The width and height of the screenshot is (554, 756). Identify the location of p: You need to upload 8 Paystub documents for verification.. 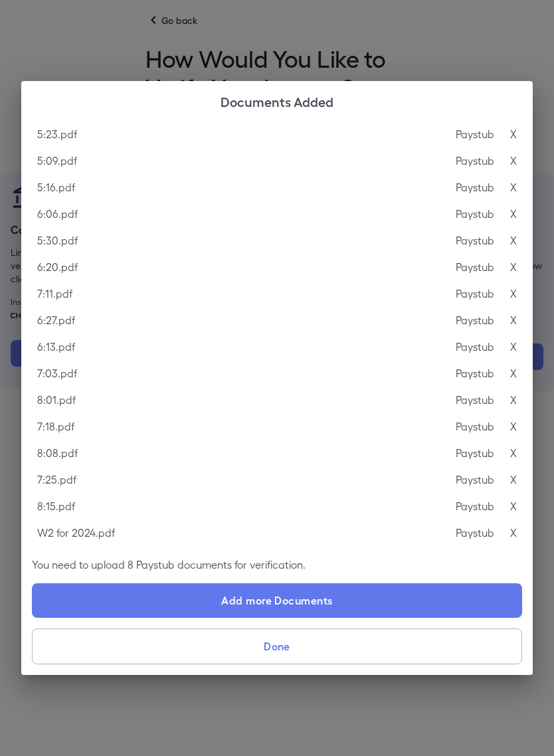
(277, 565).